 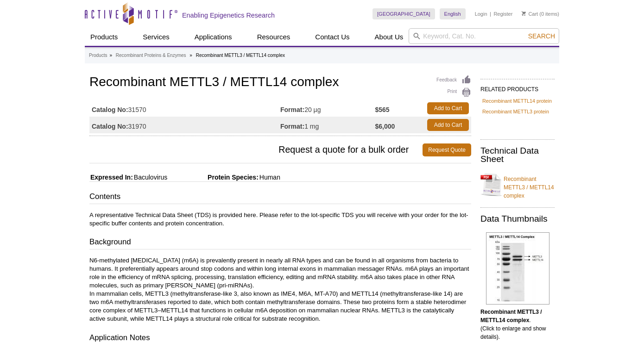 I want to click on h1: Recombinant METTL3 / METTL14 complex, so click(x=280, y=83).